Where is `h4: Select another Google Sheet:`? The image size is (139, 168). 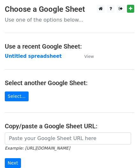
h4: Select another Google Sheet: is located at coordinates (69, 83).